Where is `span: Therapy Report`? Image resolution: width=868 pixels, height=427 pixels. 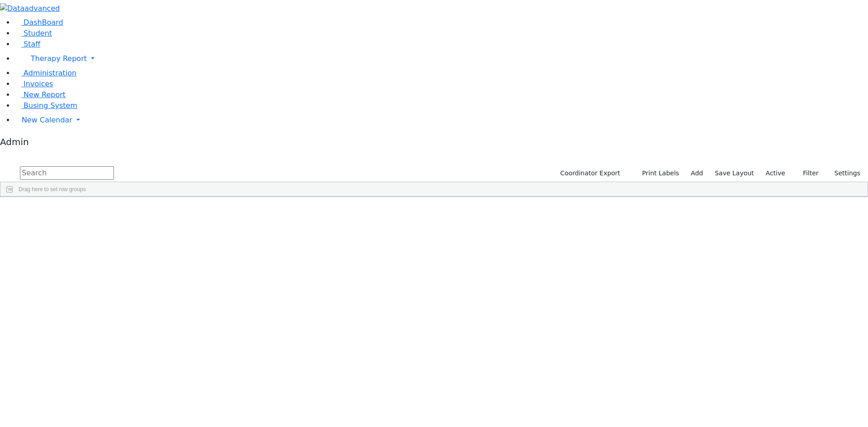
span: Therapy Report is located at coordinates (59, 58).